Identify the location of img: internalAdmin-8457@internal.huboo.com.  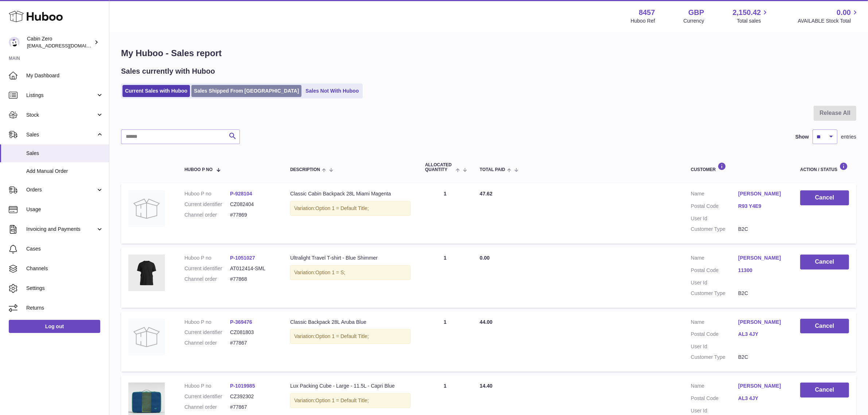
(14, 43).